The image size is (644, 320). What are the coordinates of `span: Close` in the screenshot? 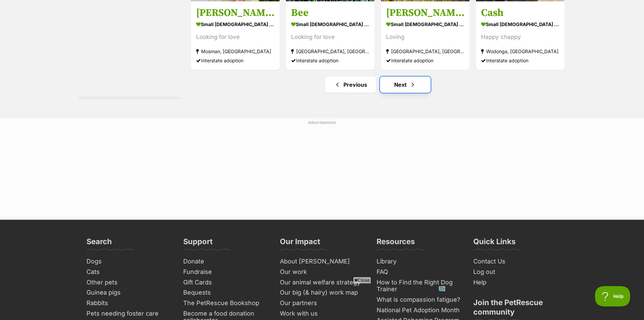 It's located at (363, 280).